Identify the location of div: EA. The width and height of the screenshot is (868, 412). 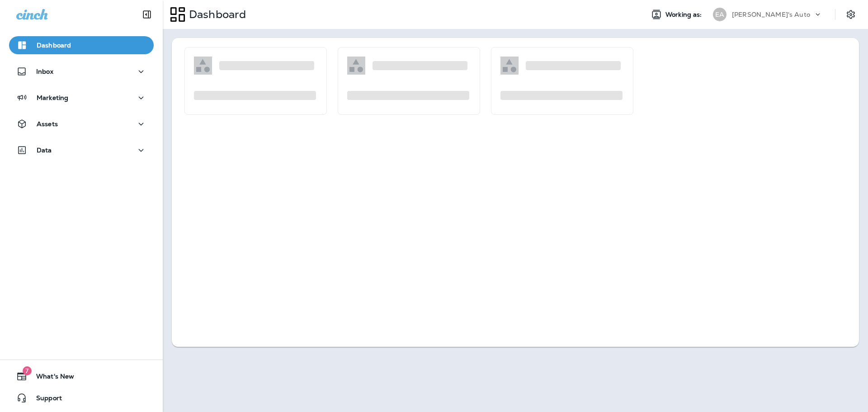
(720, 15).